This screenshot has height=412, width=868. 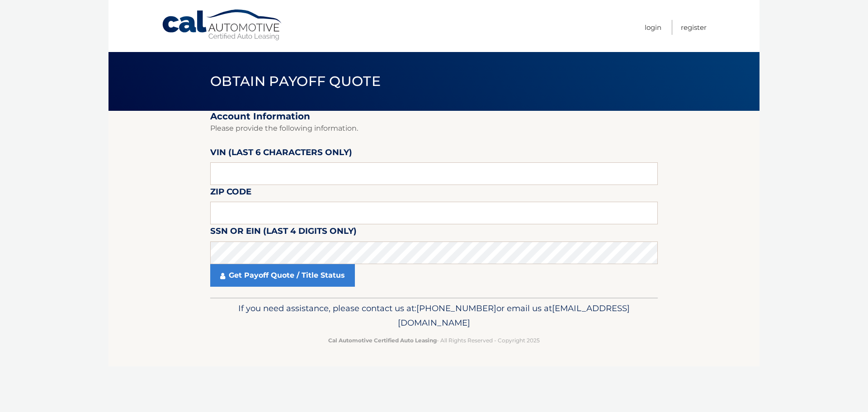 I want to click on a: Get Payoff Quote / Title Status, so click(x=283, y=275).